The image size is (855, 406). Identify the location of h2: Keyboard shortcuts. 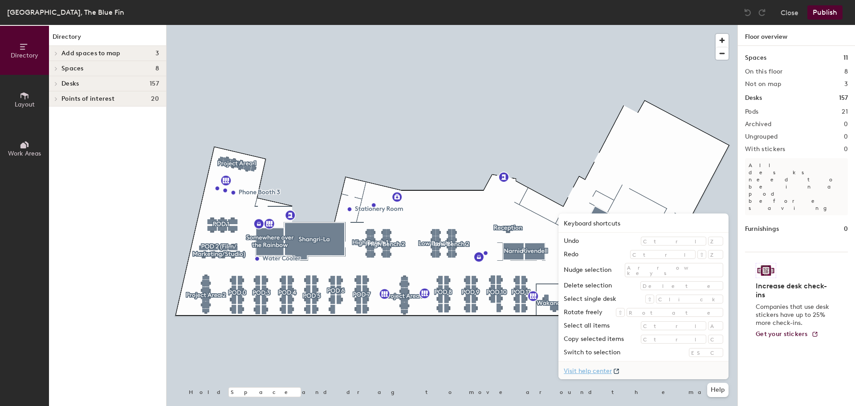
(592, 224).